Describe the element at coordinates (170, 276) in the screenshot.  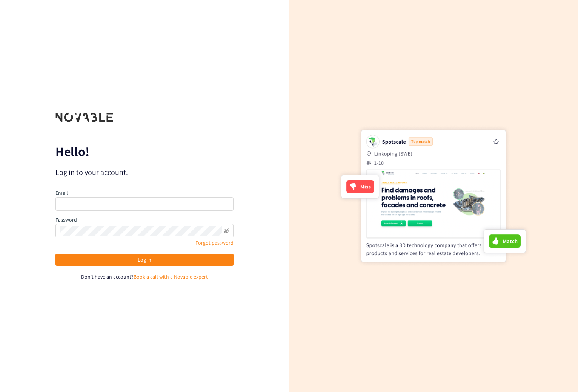
I see `a: Book a call with a Novable expert` at that location.